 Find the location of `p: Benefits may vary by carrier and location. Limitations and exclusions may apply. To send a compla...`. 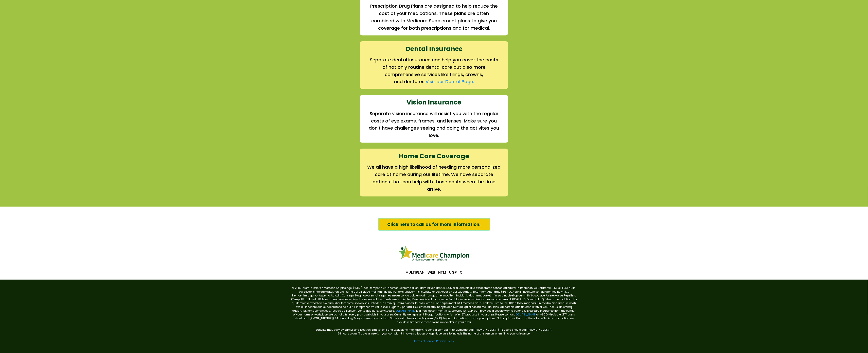

p: Benefits may vary by carrier and location. Limitations and exclusions may apply. To send a compla... is located at coordinates (434, 328).